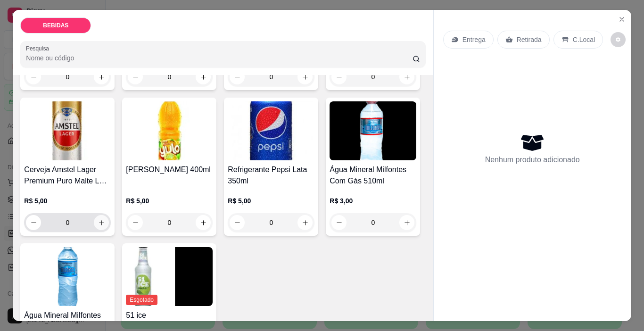 This screenshot has width=644, height=331. What do you see at coordinates (39, 48) in the screenshot?
I see `label: Pesquisa` at bounding box center [39, 48].